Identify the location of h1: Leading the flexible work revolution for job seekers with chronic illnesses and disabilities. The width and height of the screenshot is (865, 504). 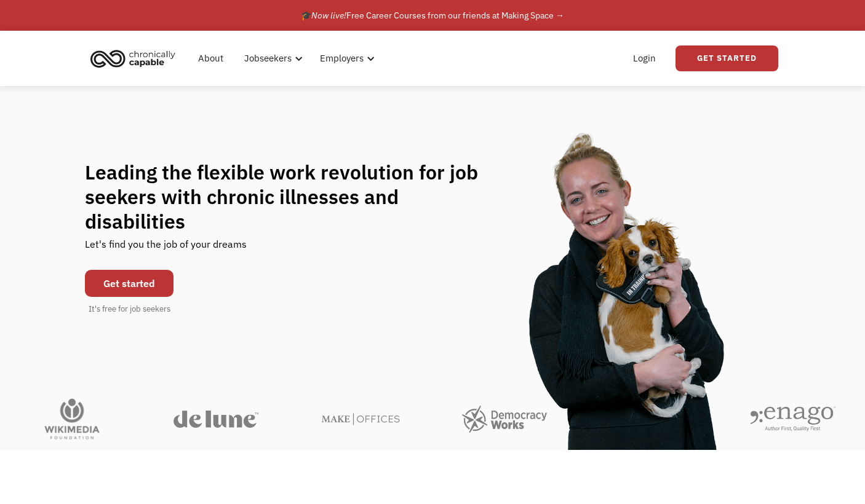
(294, 197).